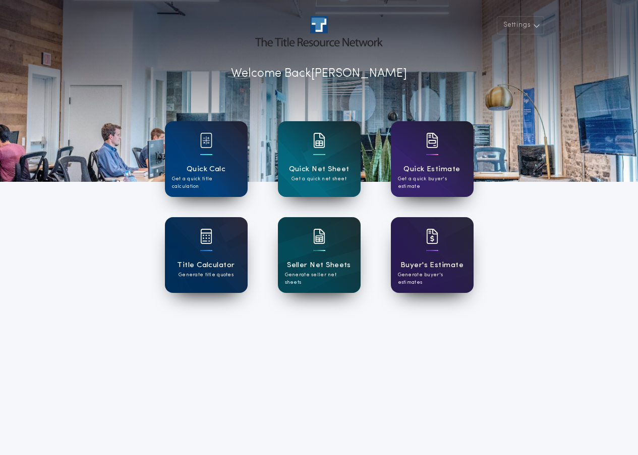 The image size is (638, 455). I want to click on h1: Quick Calc, so click(206, 169).